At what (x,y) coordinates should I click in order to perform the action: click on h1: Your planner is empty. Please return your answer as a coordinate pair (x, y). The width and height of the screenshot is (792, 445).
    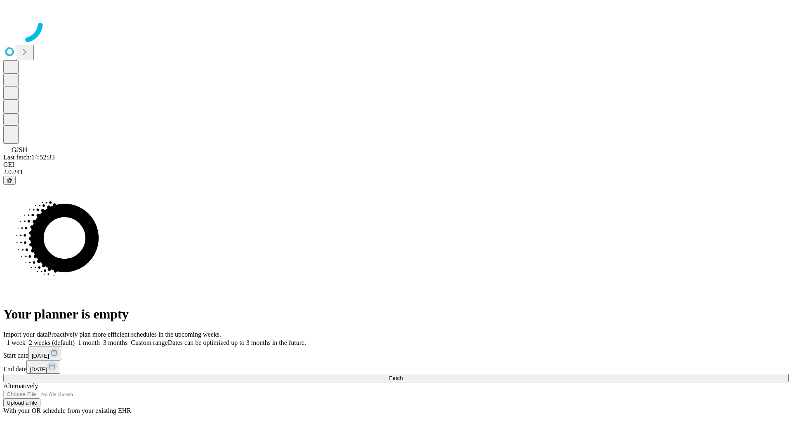
    Looking at the image, I should click on (396, 314).